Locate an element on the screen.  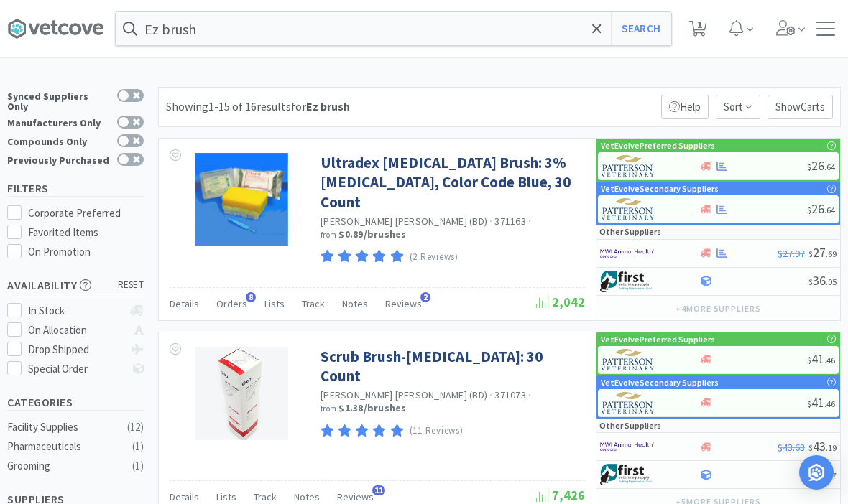
div: Corporate Preferred is located at coordinates (86, 213).